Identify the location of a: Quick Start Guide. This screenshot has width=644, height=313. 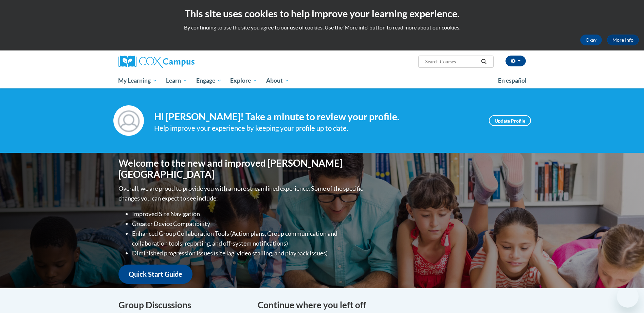
(156, 274).